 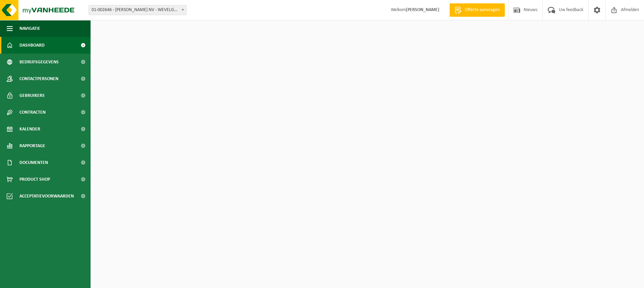 I want to click on span: Rapportage, so click(x=32, y=146).